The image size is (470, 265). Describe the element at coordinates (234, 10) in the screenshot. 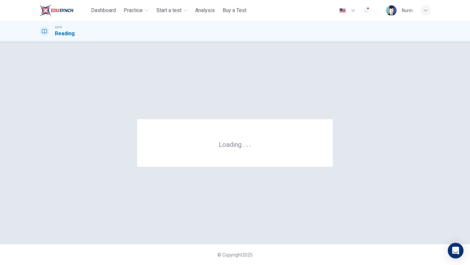

I see `button: Buy a Test` at that location.